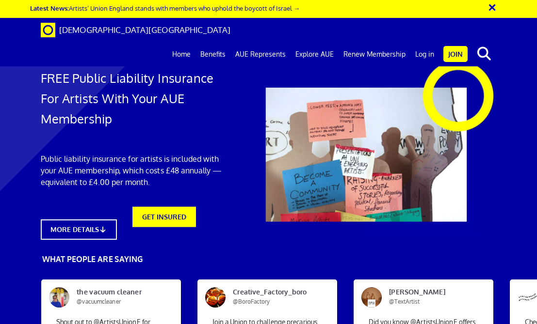  Describe the element at coordinates (213, 54) in the screenshot. I see `a: Benefits` at that location.